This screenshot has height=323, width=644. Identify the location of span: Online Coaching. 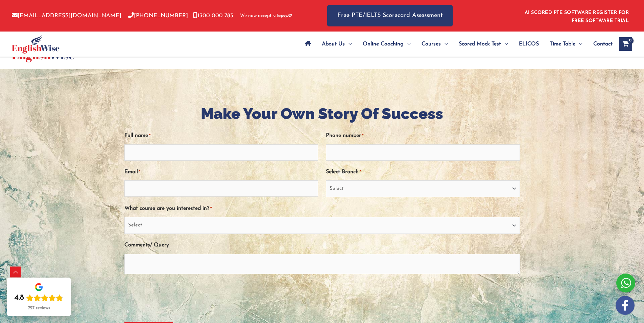
(383, 44).